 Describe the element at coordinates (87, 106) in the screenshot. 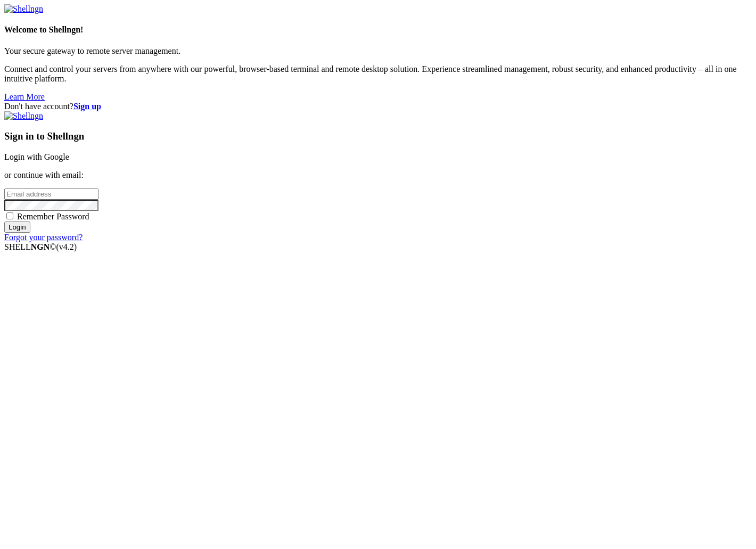

I see `strong: Sign up` at that location.